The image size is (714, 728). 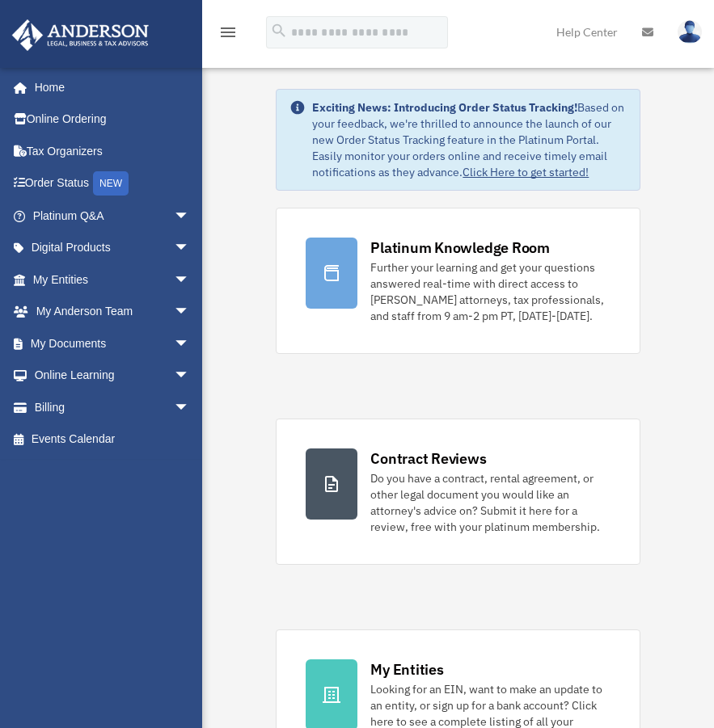 I want to click on div: NEW, so click(x=111, y=184).